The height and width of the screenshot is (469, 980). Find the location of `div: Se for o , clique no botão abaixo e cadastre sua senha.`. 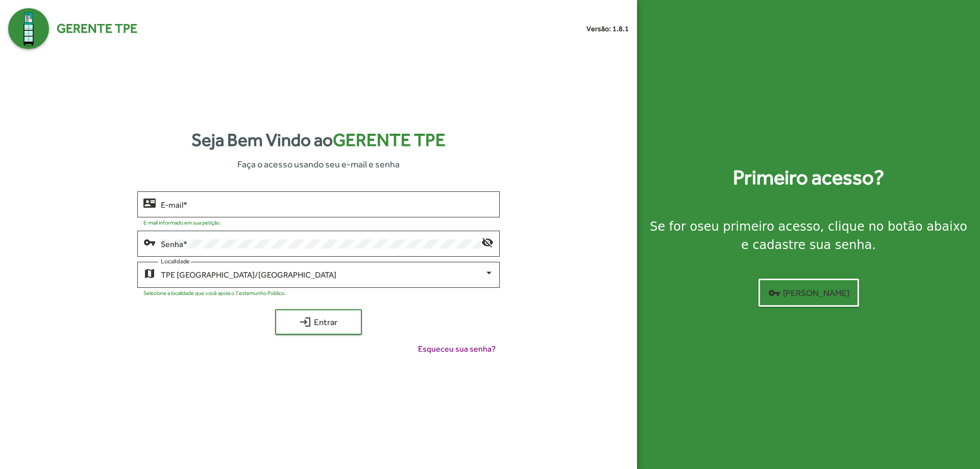

div: Se for o , clique no botão abaixo e cadastre sua senha. is located at coordinates (808, 236).